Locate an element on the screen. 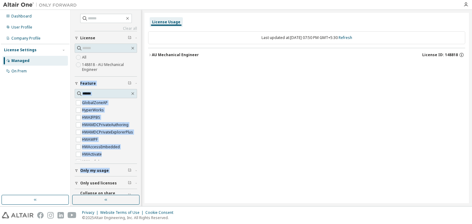  span: Only my usage is located at coordinates (94, 171).